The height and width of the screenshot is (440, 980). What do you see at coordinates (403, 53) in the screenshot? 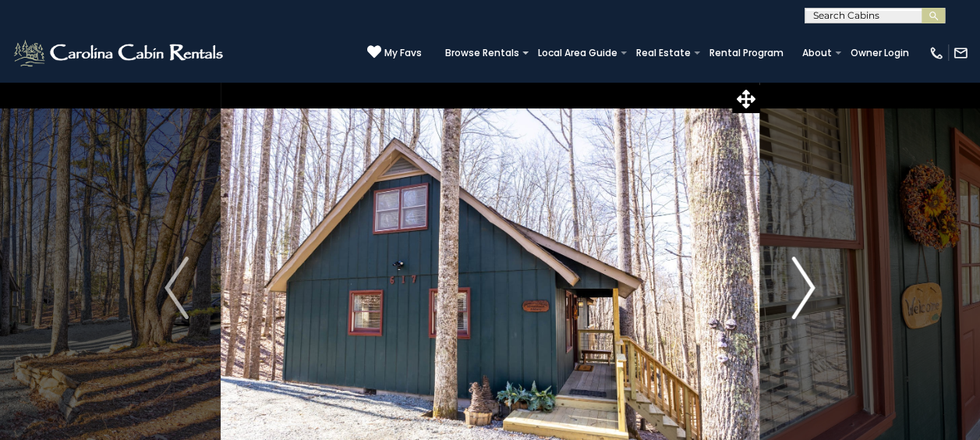
I see `span: My Favs` at bounding box center [403, 53].